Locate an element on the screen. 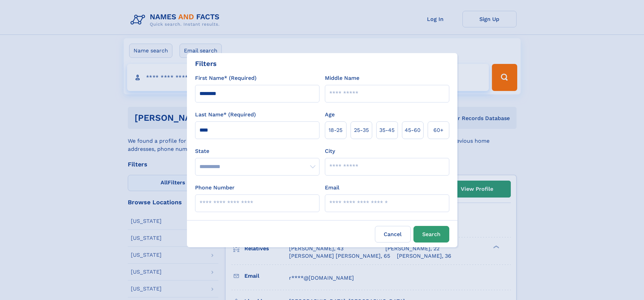  label: City is located at coordinates (330, 151).